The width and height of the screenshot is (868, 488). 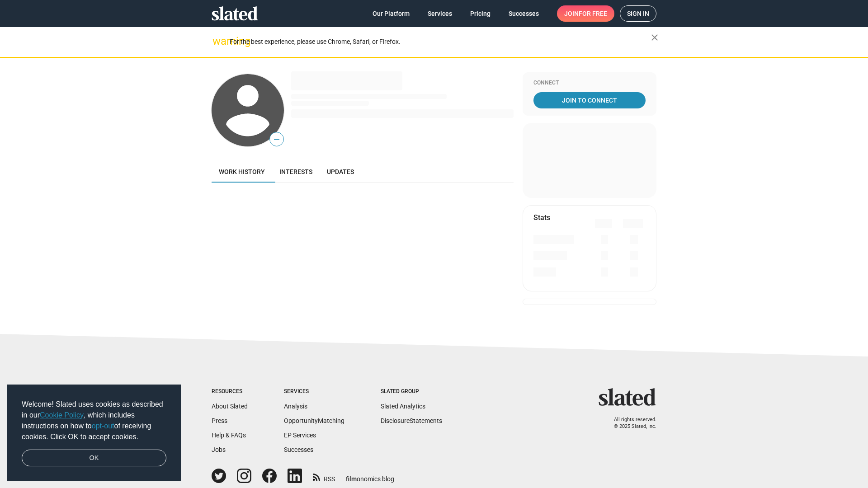 What do you see at coordinates (589, 83) in the screenshot?
I see `div: Connect` at bounding box center [589, 83].